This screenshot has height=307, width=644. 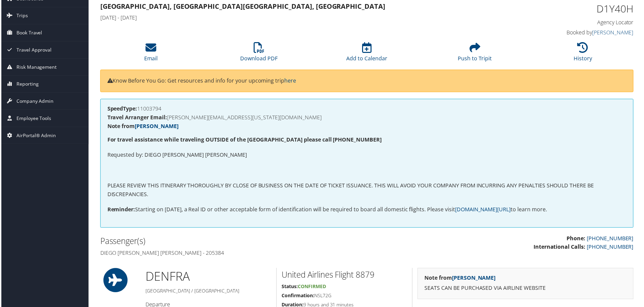 I want to click on strong: Phone:, so click(x=577, y=240).